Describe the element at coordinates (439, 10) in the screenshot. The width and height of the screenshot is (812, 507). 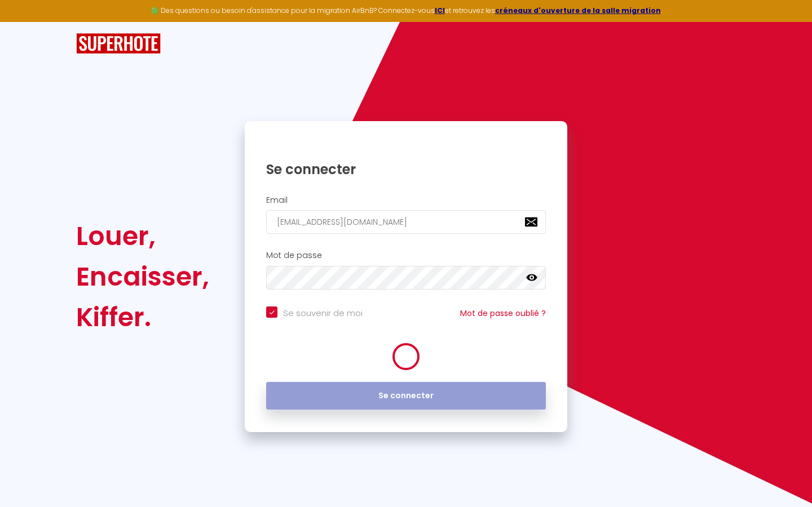
I see `a: ICI` at that location.